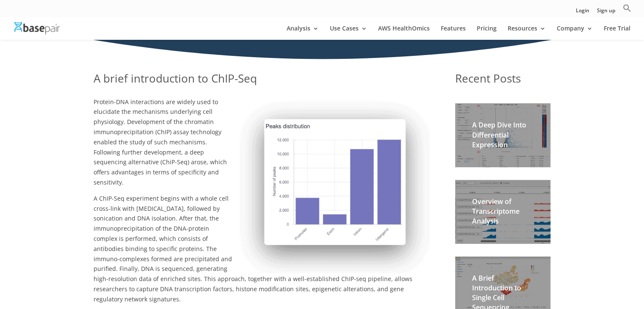  Describe the element at coordinates (160, 142) in the screenshot. I see `span: Protein-DNA interactions are widely used to elucidate the mechanisms underlying cell physiology. ...` at that location.